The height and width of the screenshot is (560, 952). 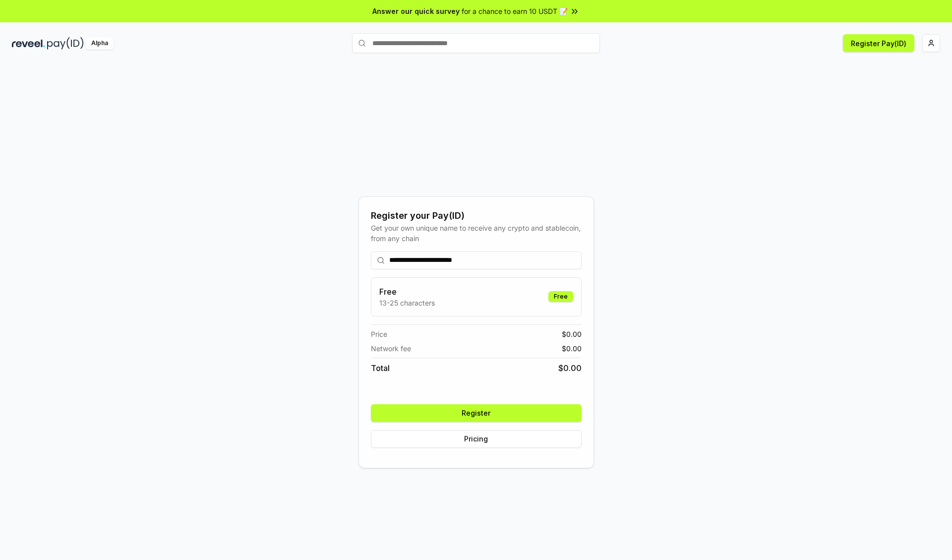 I want to click on span: Total, so click(x=380, y=368).